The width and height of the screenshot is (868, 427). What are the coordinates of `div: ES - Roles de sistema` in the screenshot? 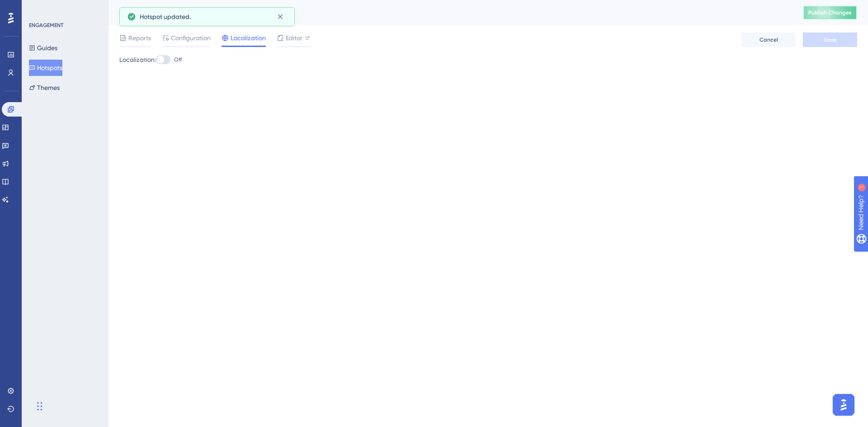 It's located at (450, 13).